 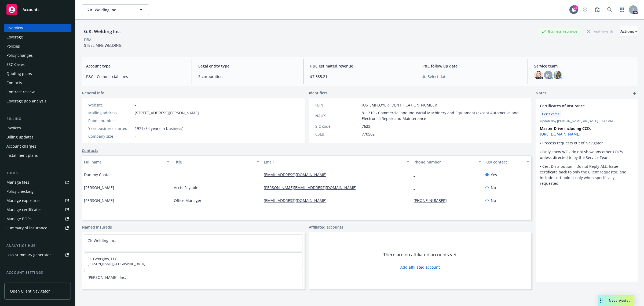 I want to click on button: Nova Assist, so click(x=616, y=301).